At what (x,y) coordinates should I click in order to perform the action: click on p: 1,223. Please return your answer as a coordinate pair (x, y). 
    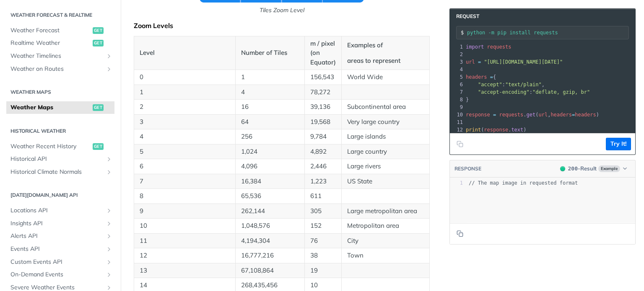
    Looking at the image, I should click on (323, 181).